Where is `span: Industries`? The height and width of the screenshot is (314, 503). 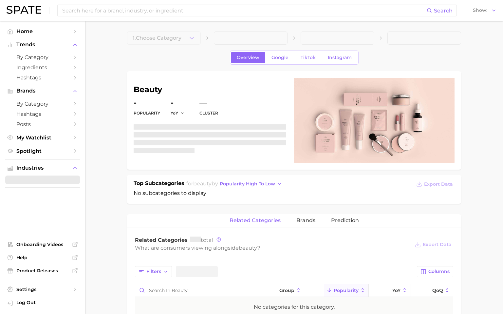 span: Industries is located at coordinates (43, 168).